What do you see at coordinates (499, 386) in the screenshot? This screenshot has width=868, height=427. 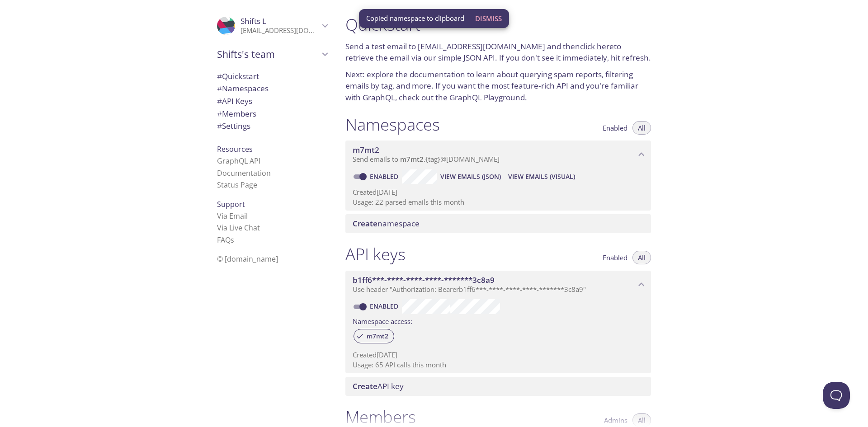 I see `div: Create API Key` at bounding box center [499, 386].